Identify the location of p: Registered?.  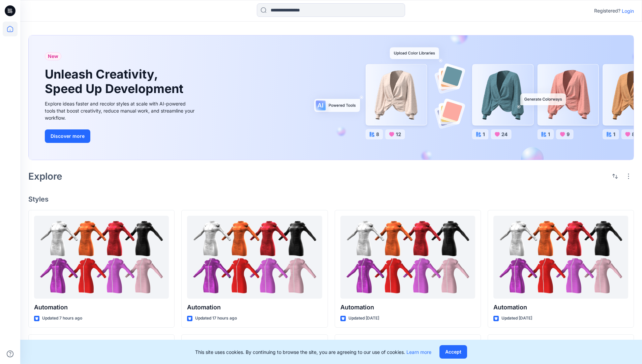
(607, 10).